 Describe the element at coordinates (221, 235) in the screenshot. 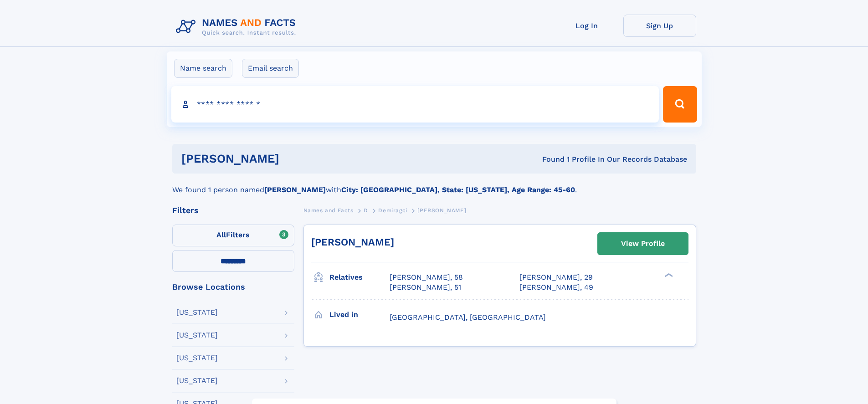

I see `span: All` at that location.